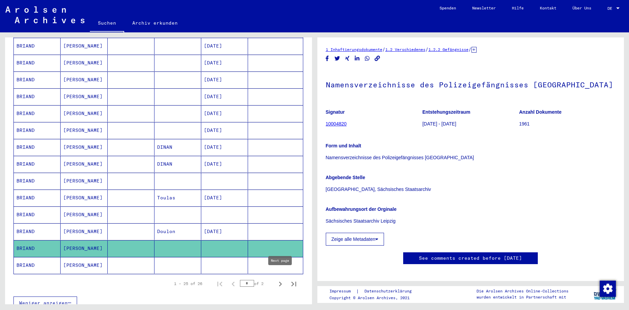 The height and width of the screenshot is (310, 629). I want to click on img: Zustimmung ändern, so click(608, 288).